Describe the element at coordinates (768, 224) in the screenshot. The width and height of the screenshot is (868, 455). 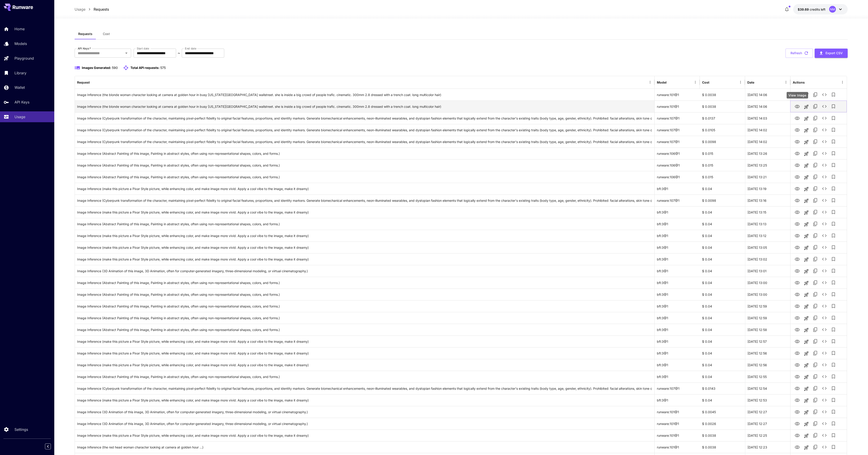
I see `div: 24 Aug, 2025 13:13` at that location.